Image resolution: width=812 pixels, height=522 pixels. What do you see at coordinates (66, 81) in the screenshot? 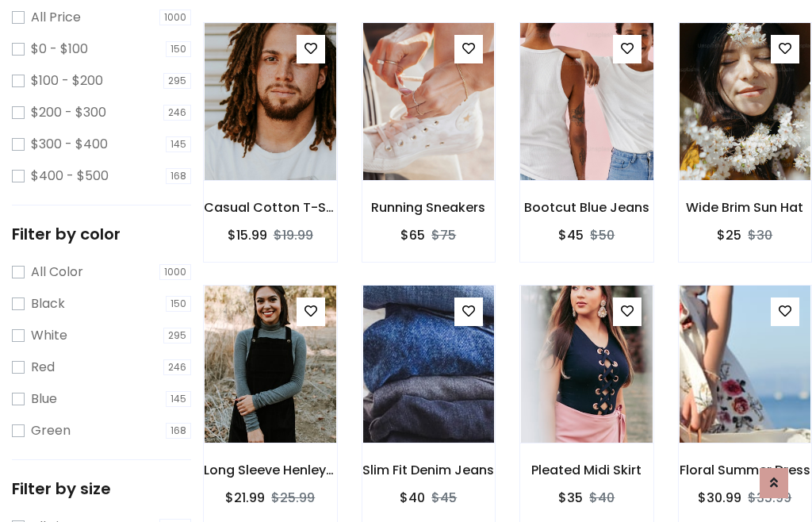
I see `label: $100 - $200` at bounding box center [66, 81].